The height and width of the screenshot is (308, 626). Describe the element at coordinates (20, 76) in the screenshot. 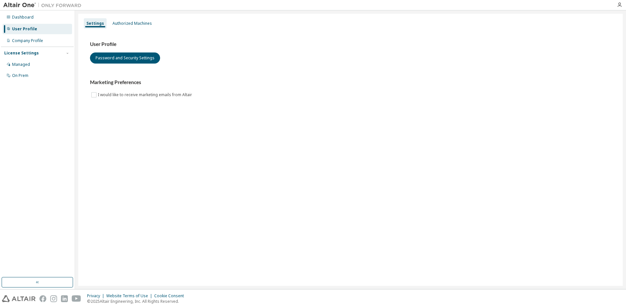

I see `div: On Prem` at that location.